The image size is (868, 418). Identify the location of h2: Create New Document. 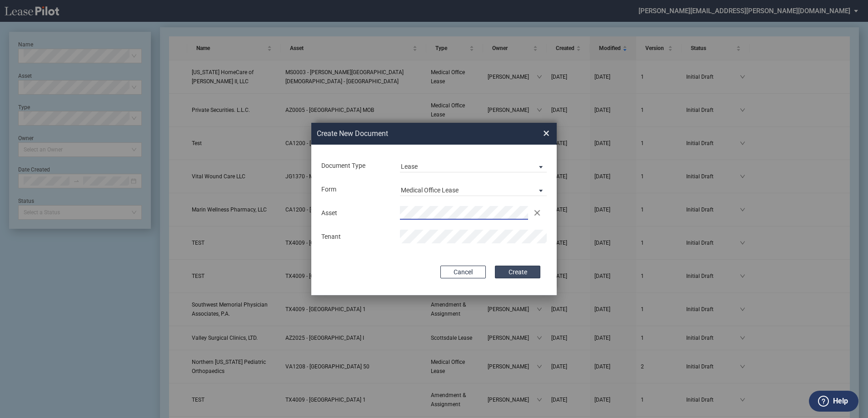
(413, 134).